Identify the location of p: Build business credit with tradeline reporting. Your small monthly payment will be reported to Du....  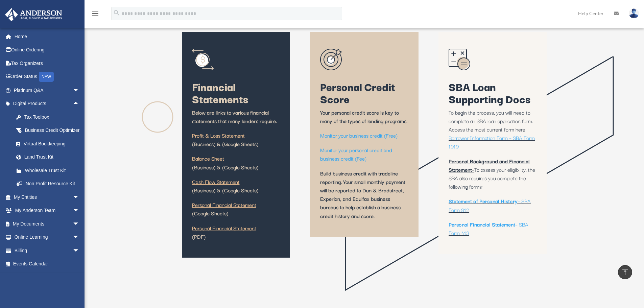
(364, 194).